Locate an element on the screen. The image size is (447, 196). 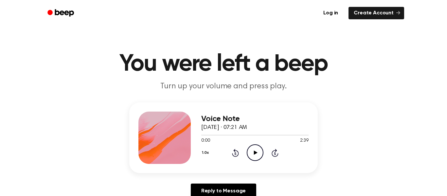
p: Turn up your volume and press play. is located at coordinates (223, 86).